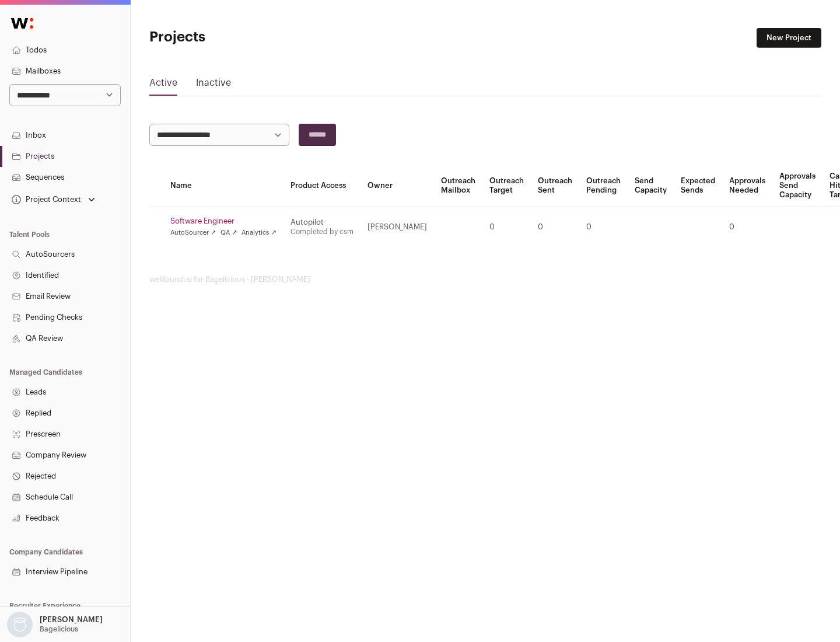 This screenshot has width=840, height=642. Describe the element at coordinates (458, 186) in the screenshot. I see `th: Outreach Mailbox` at that location.